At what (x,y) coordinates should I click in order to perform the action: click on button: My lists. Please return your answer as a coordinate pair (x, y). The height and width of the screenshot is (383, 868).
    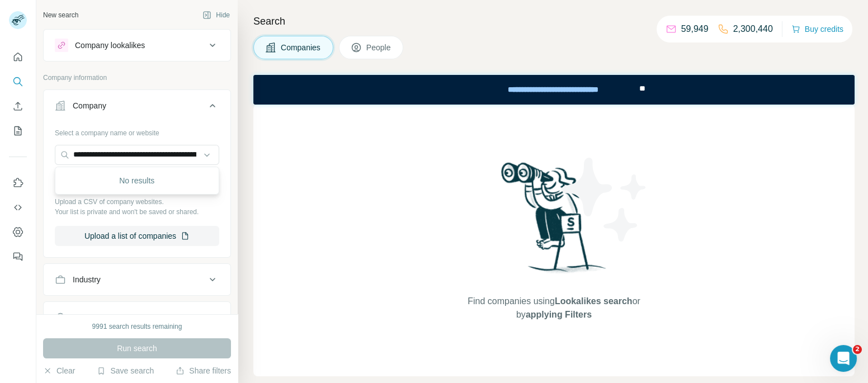
    Looking at the image, I should click on (18, 131).